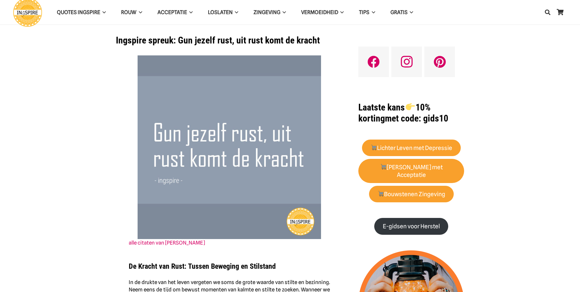 The image size is (580, 292). I want to click on span: QUOTES INGSPIRE Menu, so click(103, 12).